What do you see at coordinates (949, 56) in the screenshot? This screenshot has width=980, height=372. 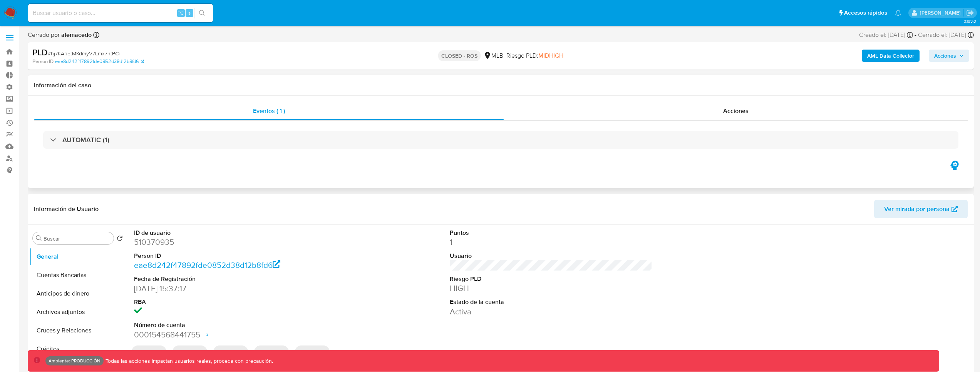 I see `button: Acciones` at bounding box center [949, 56].